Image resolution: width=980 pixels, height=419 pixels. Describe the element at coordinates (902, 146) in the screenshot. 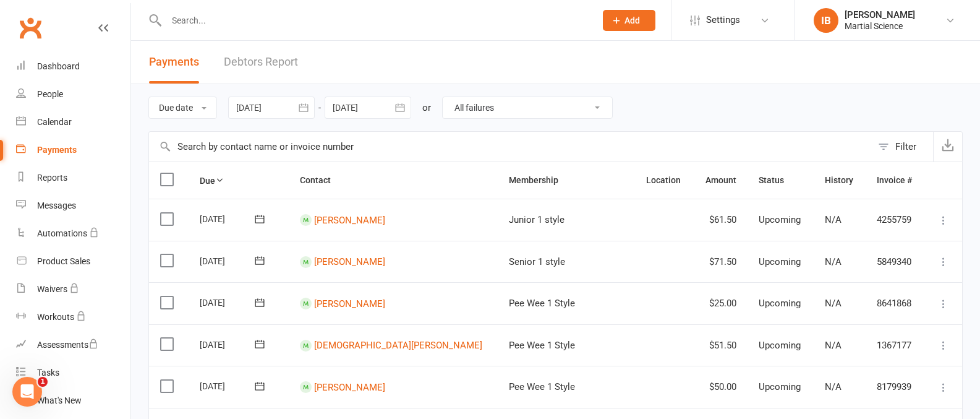

I see `button: Filter` at that location.